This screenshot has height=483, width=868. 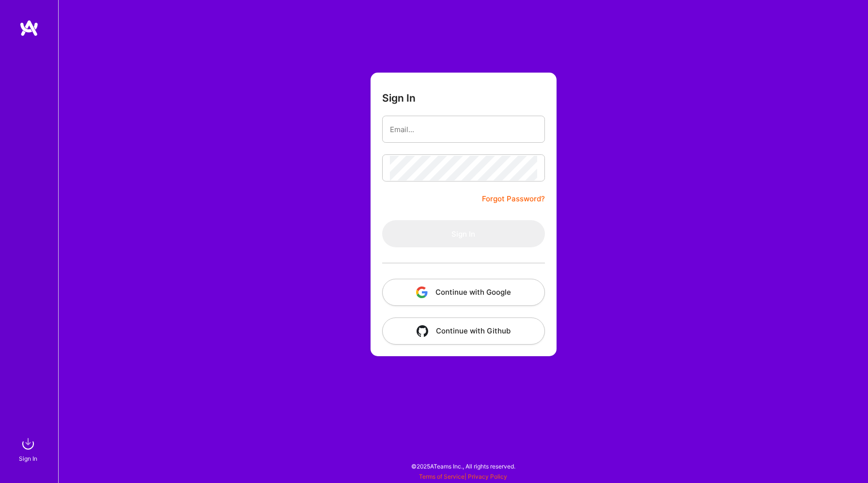 I want to click on img: sign in, so click(x=28, y=444).